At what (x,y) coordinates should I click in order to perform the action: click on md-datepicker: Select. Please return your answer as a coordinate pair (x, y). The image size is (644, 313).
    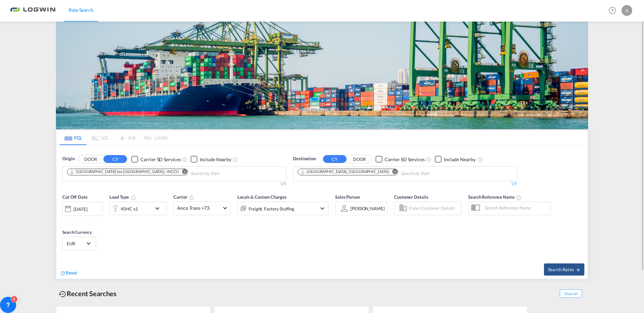
    Looking at the image, I should click on (65, 219).